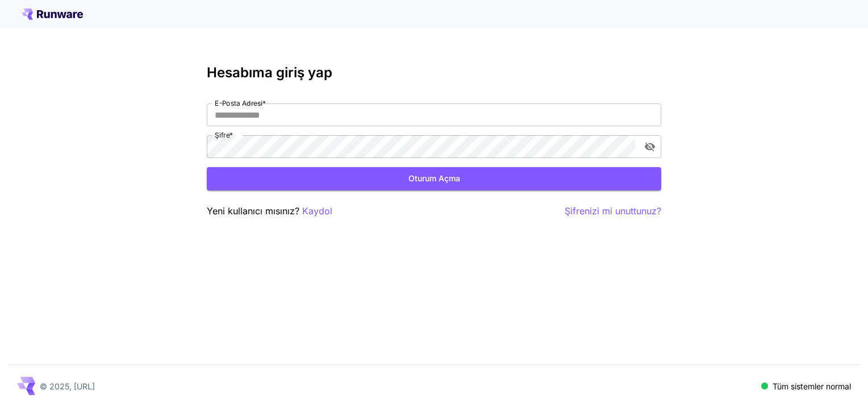  I want to click on h3: Hesabıma giriş yap, so click(434, 73).